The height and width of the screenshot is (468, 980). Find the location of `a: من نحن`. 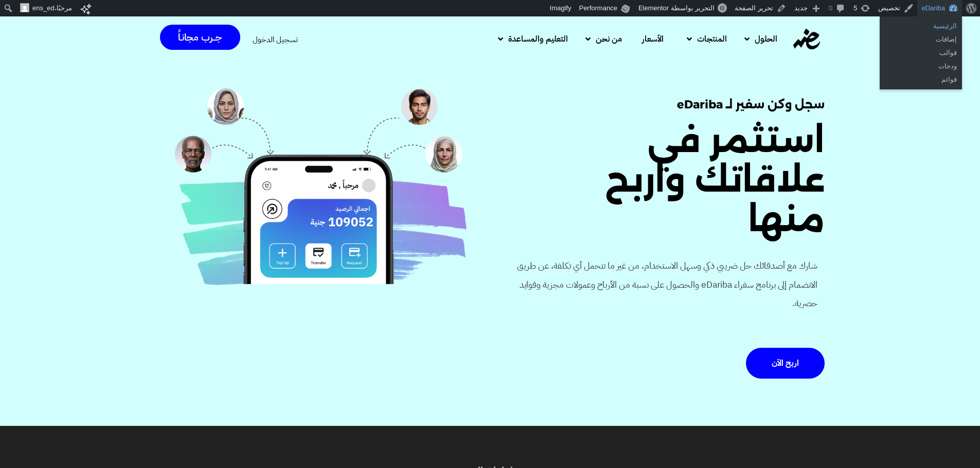

a: من نحن is located at coordinates (602, 39).